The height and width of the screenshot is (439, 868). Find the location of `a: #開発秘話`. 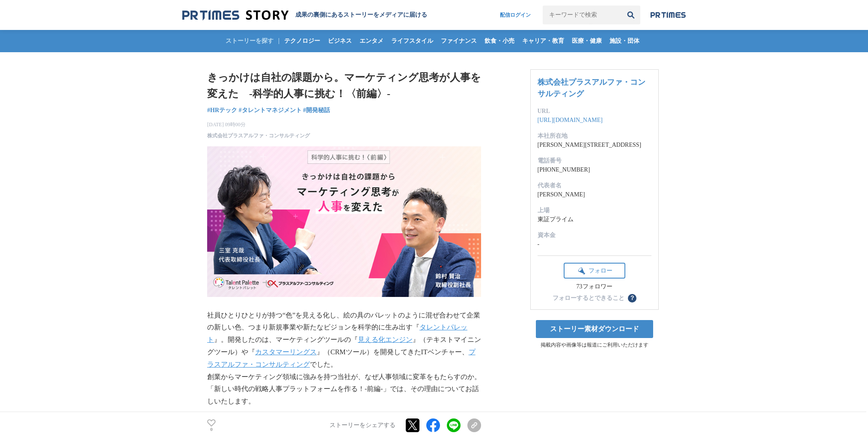

a: #開発秘話 is located at coordinates (316, 110).